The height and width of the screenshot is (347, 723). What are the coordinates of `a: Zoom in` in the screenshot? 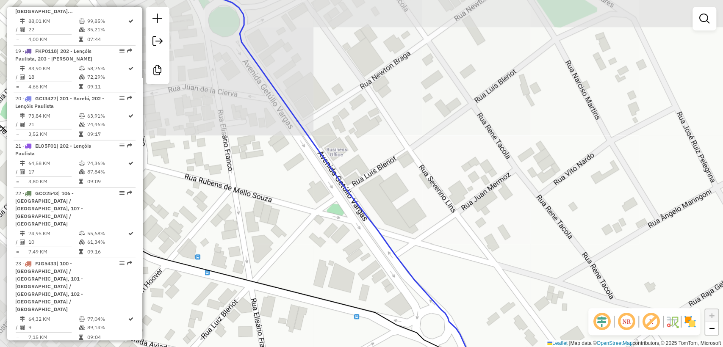 It's located at (711, 316).